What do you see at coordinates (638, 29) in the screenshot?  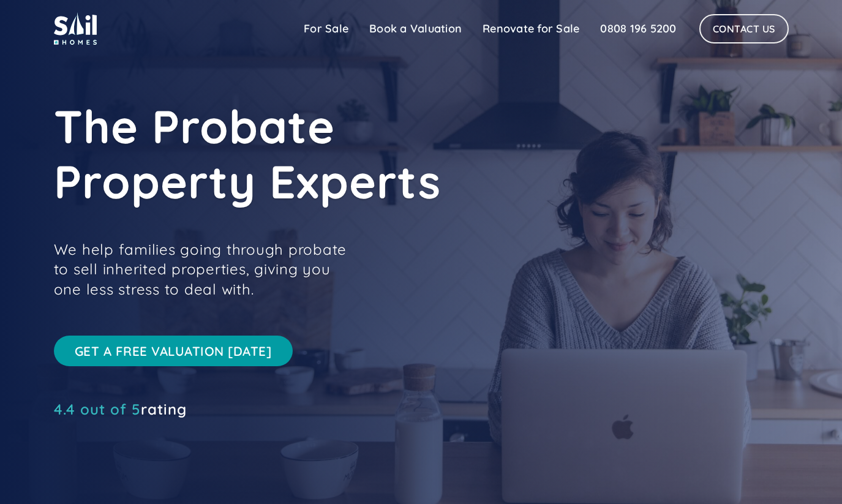 I see `a: 0808 196 5200` at bounding box center [638, 29].